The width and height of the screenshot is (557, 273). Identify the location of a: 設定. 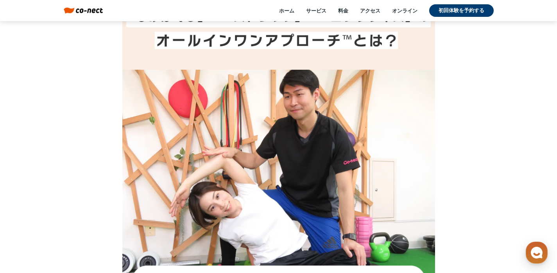
(126, 217).